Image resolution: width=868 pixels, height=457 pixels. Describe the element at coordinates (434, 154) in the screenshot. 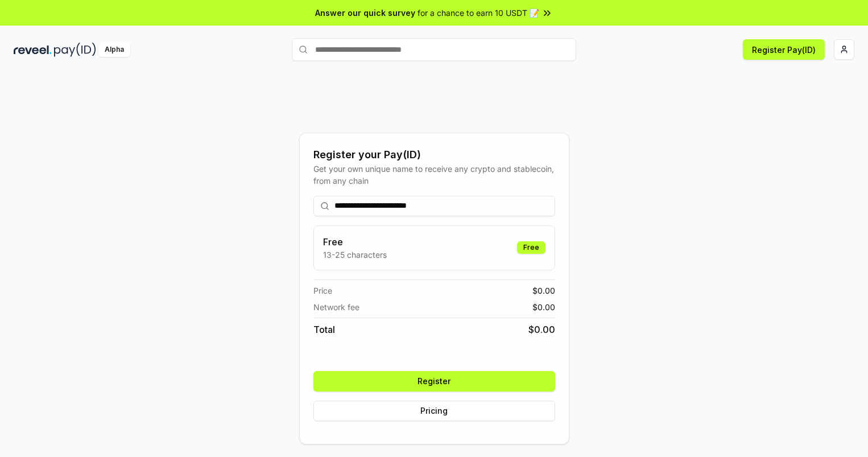

I see `div: Register your Pay(ID)` at that location.